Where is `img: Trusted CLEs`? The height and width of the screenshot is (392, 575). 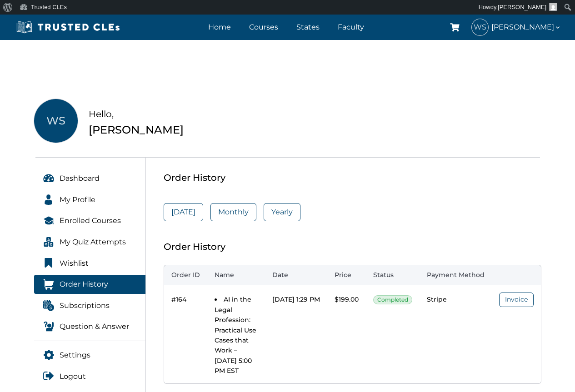
img: Trusted CLEs is located at coordinates (68, 27).